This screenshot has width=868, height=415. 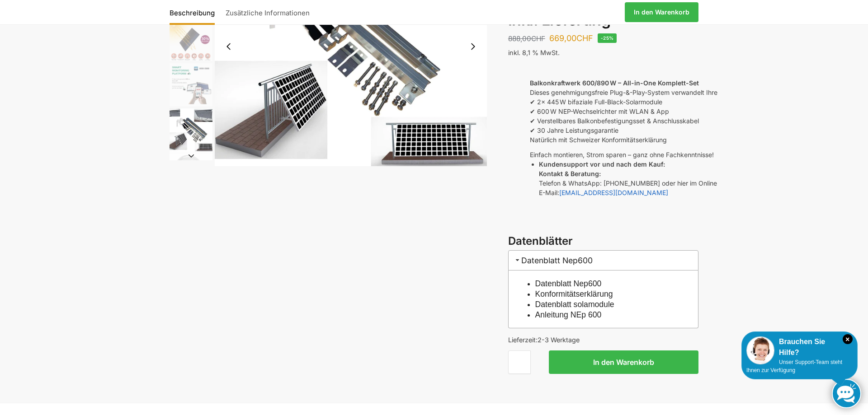 I want to click on h3: Datenblatt Nep600, so click(x=603, y=261).